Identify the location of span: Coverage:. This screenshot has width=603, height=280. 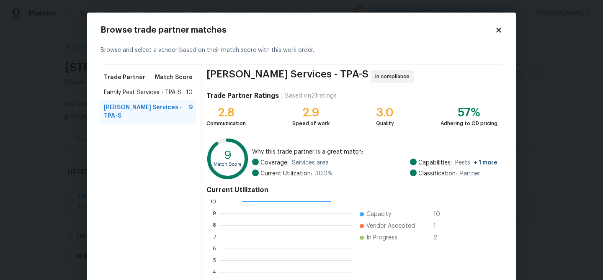
(274, 163).